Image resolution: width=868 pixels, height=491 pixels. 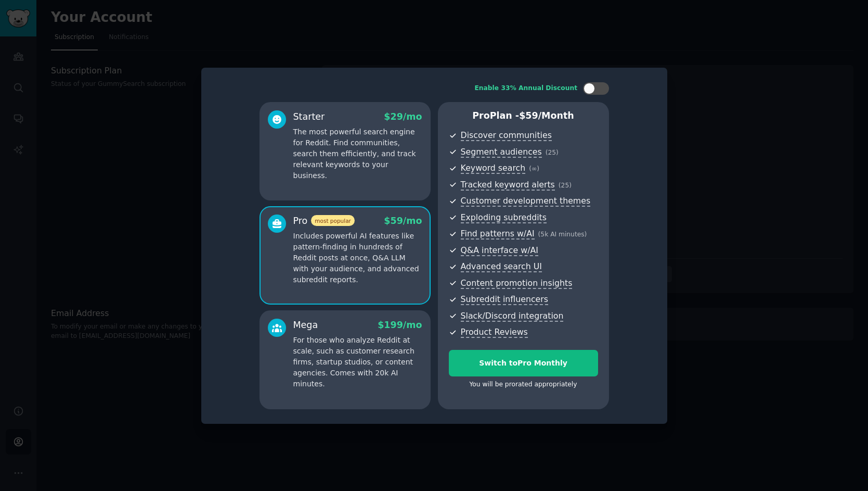 I want to click on div: Pro, so click(x=324, y=220).